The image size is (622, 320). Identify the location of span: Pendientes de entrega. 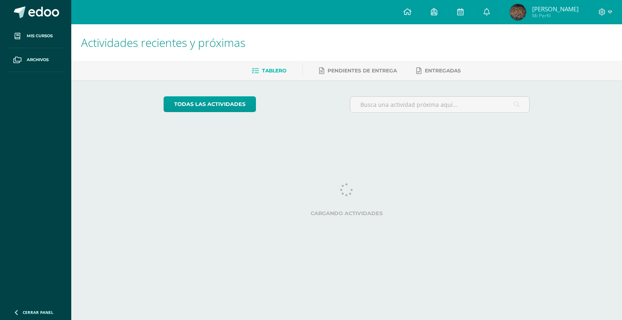
(362, 70).